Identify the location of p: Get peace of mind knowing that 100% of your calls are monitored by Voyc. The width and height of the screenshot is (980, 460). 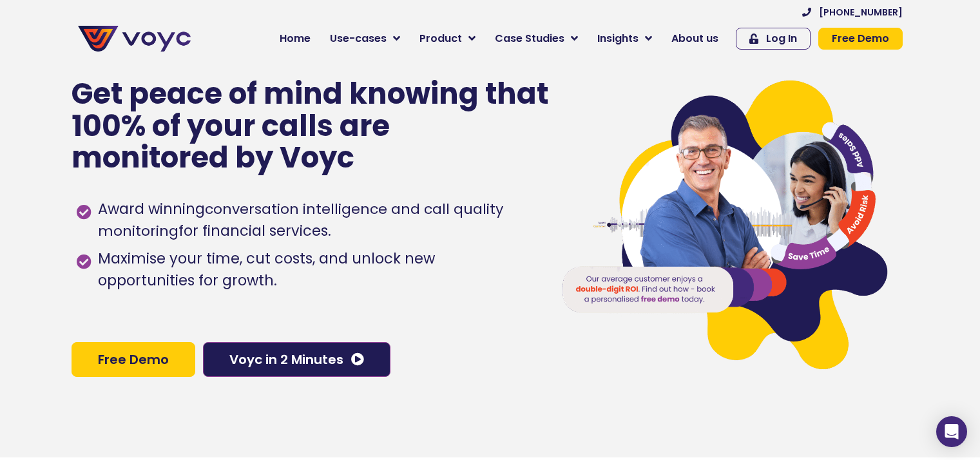
(310, 125).